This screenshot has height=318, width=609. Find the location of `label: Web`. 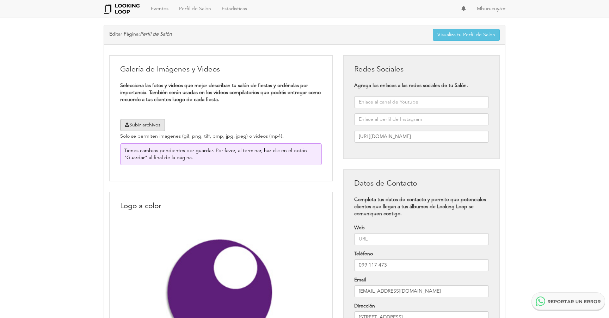

label: Web is located at coordinates (421, 228).